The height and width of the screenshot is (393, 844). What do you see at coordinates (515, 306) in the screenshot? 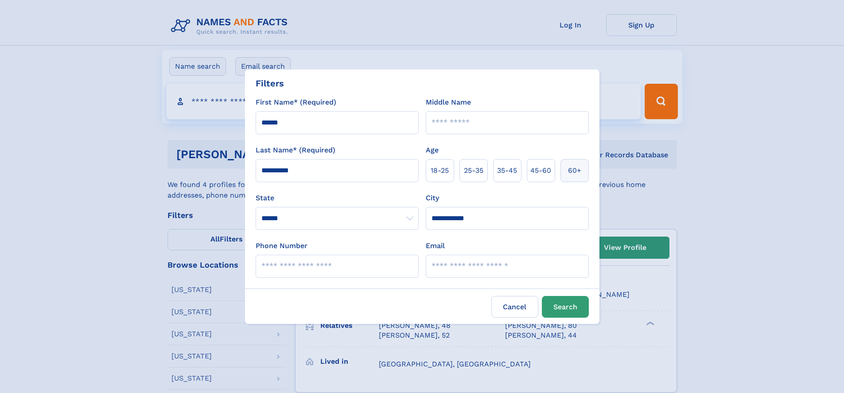
I see `label: Cancel` at bounding box center [515, 306].